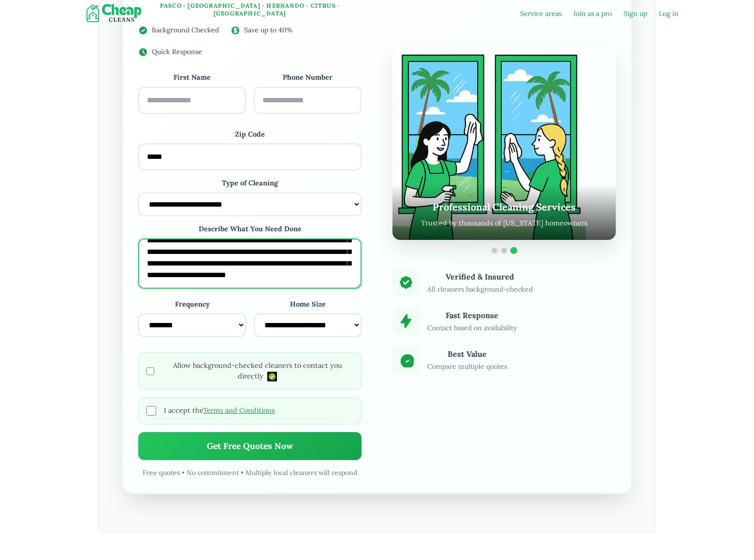 The height and width of the screenshot is (560, 754). I want to click on img: Window cleaning services, so click(489, 144).